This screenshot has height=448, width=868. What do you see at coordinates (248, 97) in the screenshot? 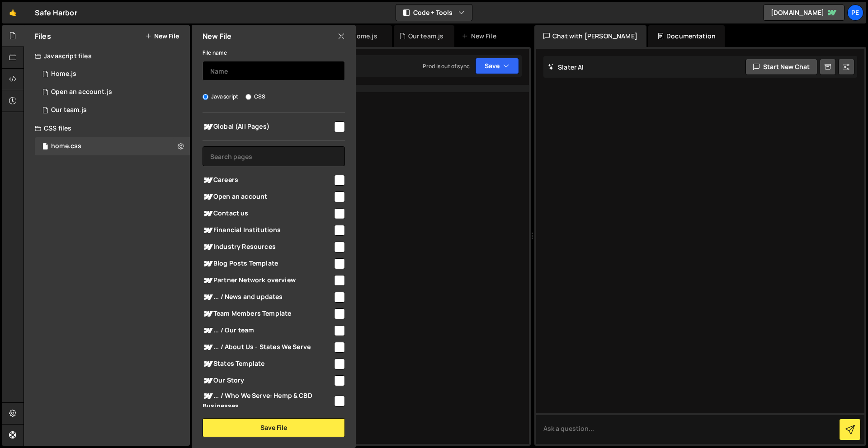
I see `input: CSS` at bounding box center [248, 97].